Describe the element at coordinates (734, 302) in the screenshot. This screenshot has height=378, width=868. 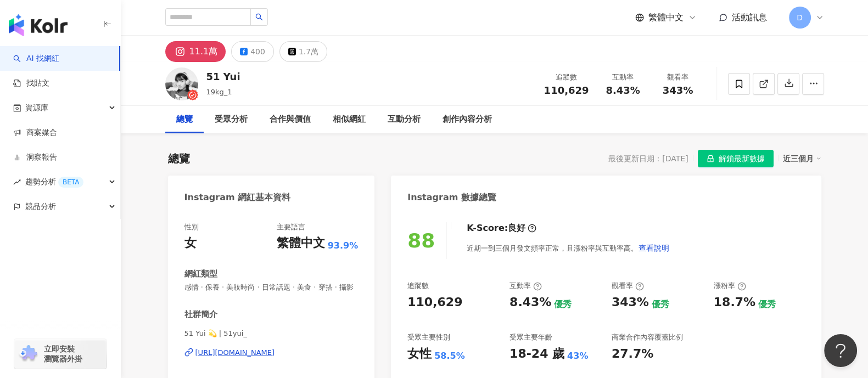
I see `div: 18.7%` at that location.